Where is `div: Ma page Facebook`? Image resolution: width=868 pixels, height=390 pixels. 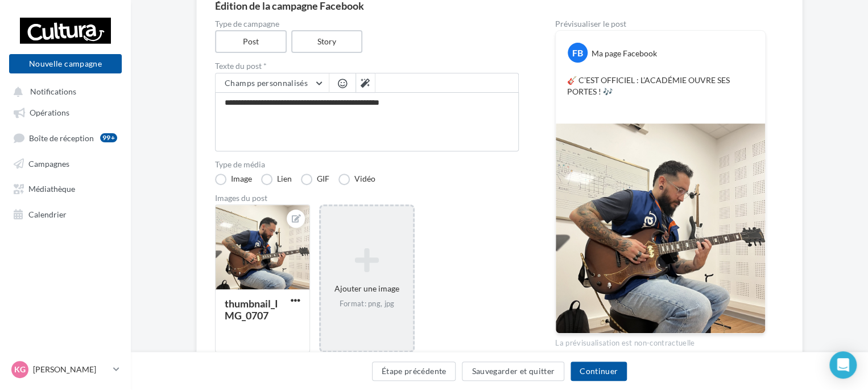 div: Ma page Facebook is located at coordinates (624, 54).